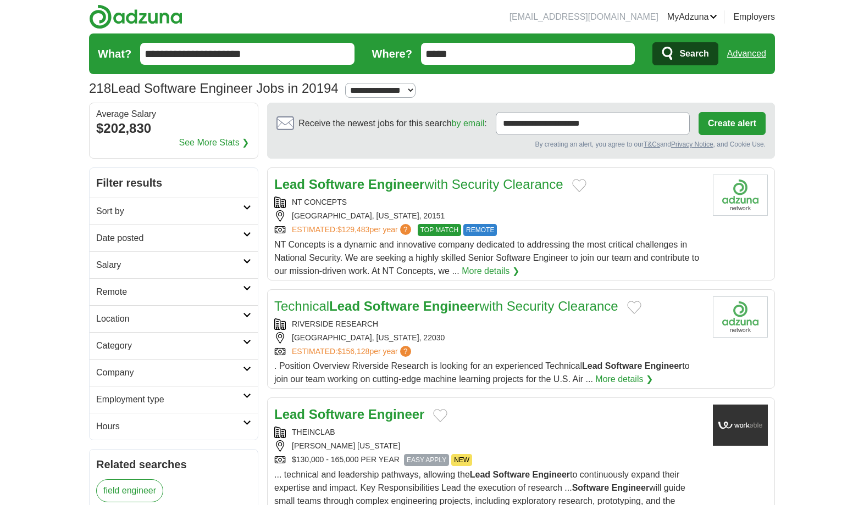 Image resolution: width=864 pixels, height=505 pixels. What do you see at coordinates (489, 202) in the screenshot?
I see `div: NT CONCEPTS` at bounding box center [489, 202].